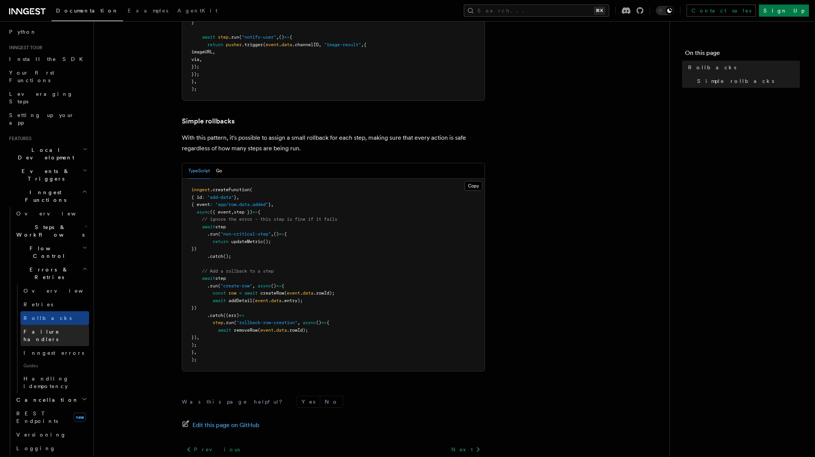 The height and width of the screenshot is (457, 815). I want to click on span: Cancellation, so click(46, 400).